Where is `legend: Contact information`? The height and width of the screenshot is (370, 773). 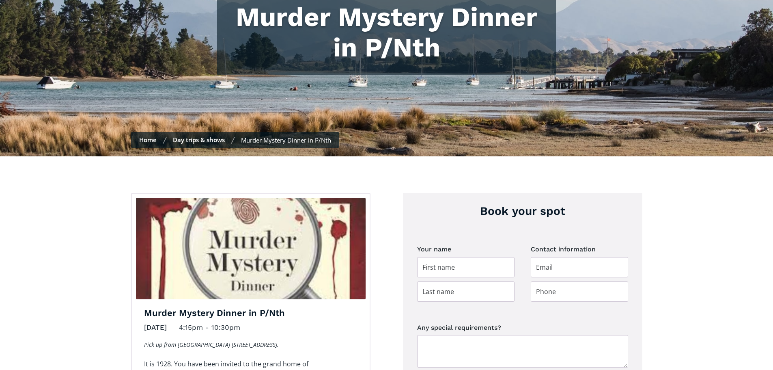
legend: Contact information is located at coordinates (563, 249).